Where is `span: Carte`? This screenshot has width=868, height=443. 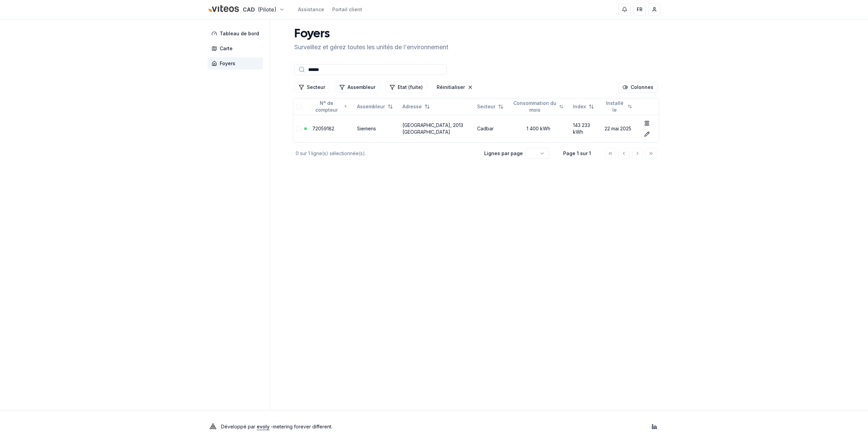
span: Carte is located at coordinates (226, 48).